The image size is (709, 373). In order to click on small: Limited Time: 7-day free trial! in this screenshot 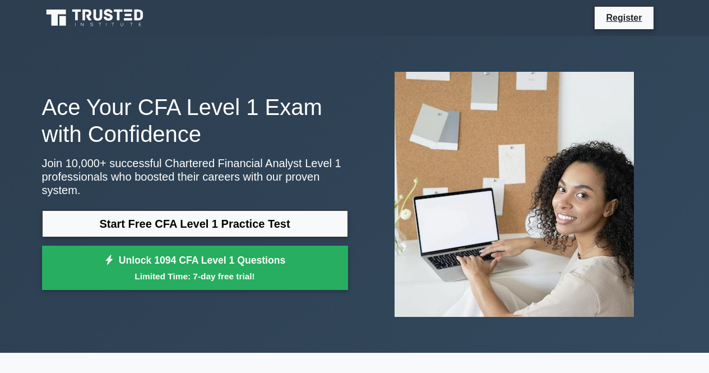, I will do `click(195, 276)`.